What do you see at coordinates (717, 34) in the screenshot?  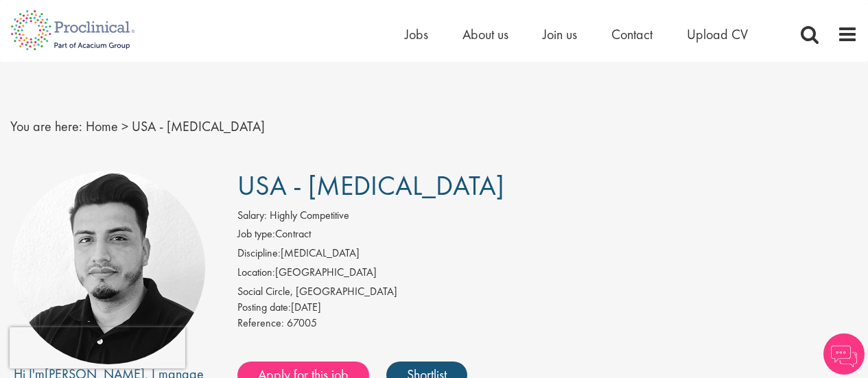 I see `span: Upload CV` at bounding box center [717, 34].